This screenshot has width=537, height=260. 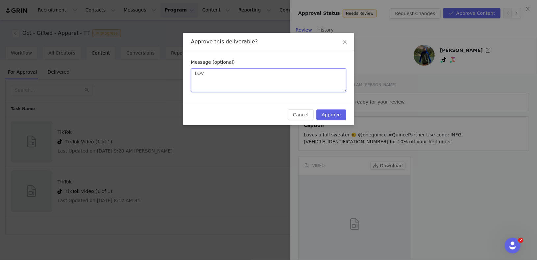 What do you see at coordinates (345, 42) in the screenshot?
I see `button: Close` at bounding box center [345, 42].